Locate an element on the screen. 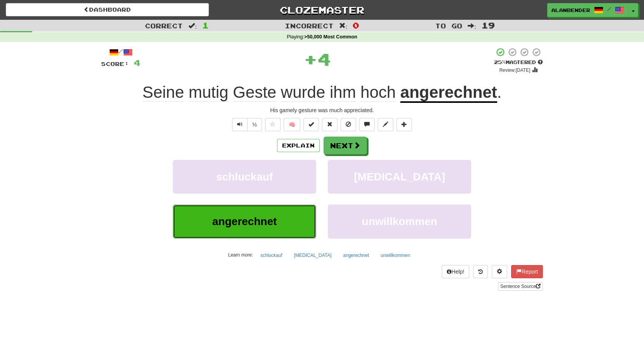 This screenshot has height=345, width=644. span: AlanBender is located at coordinates (571, 10).